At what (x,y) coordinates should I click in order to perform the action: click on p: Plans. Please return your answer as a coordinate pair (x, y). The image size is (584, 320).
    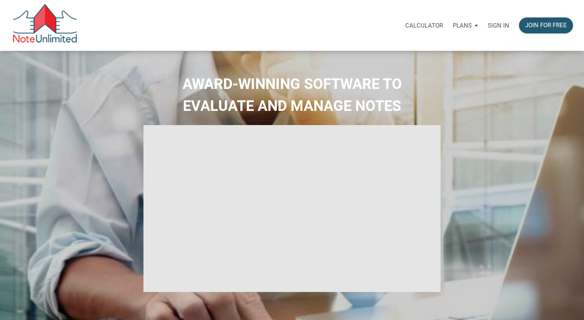
    Looking at the image, I should click on (462, 26).